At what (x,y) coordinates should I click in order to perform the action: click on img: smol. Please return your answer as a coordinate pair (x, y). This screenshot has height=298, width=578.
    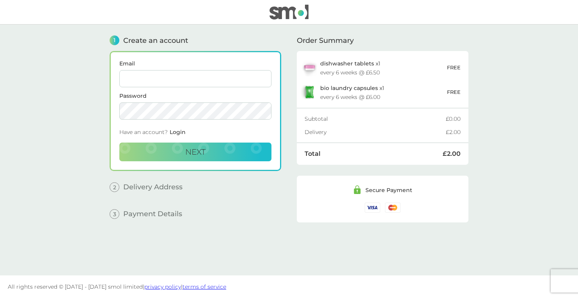
    Looking at the image, I should click on (289, 12).